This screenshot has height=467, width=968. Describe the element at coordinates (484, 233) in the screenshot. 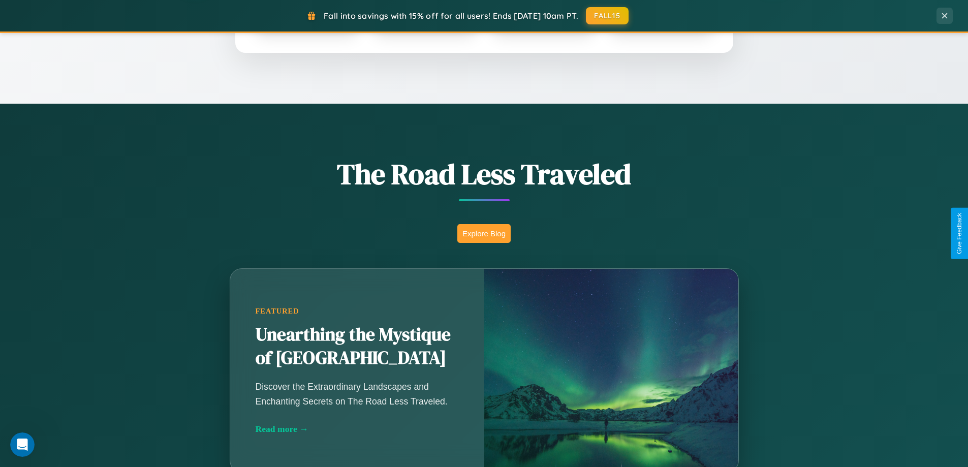

I see `button: Explore Blog` at that location.